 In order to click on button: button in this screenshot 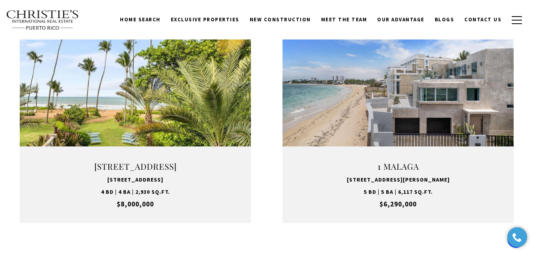, I will do `click(517, 20)`.